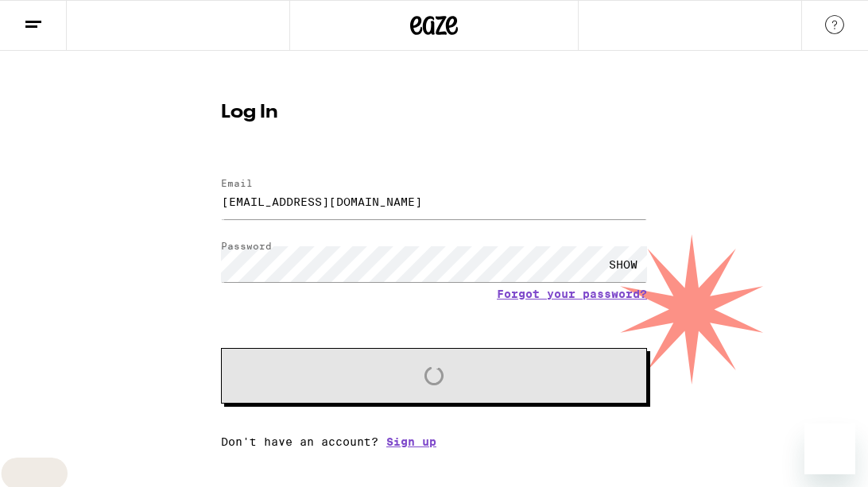 The image size is (868, 487). What do you see at coordinates (571, 294) in the screenshot?
I see `a: Forgot your password?` at bounding box center [571, 294].